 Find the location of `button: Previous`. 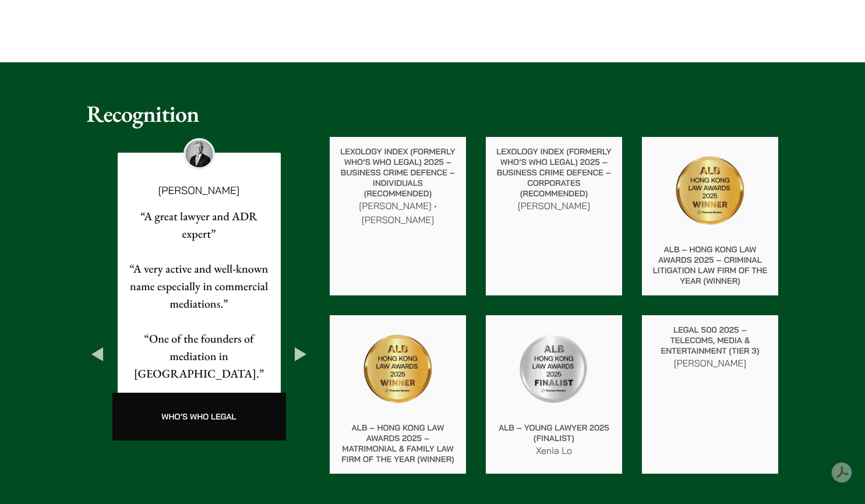

button: Previous is located at coordinates (97, 354).